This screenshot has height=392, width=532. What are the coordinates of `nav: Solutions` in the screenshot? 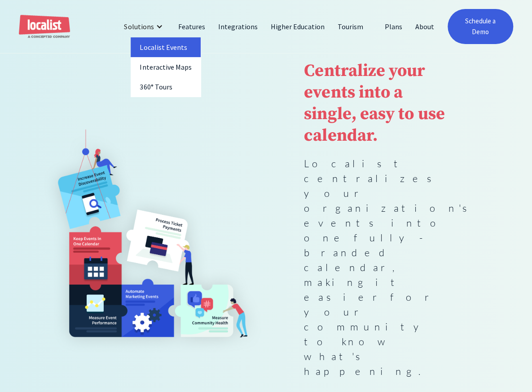 It's located at (166, 67).